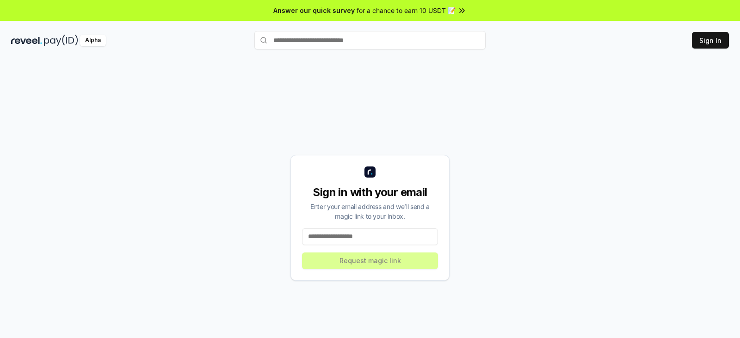 This screenshot has width=740, height=338. Describe the element at coordinates (370, 193) in the screenshot. I see `div: Sign in with your email` at that location.